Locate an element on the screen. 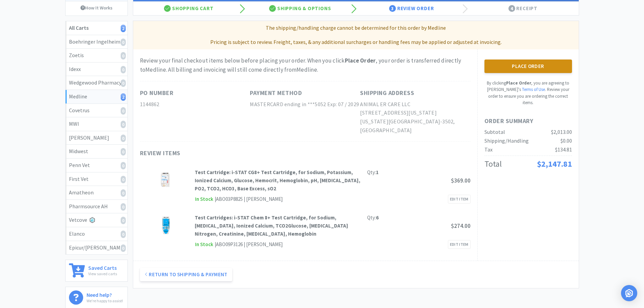 The height and width of the screenshot is (308, 644). a: MWI0 is located at coordinates (96, 124).